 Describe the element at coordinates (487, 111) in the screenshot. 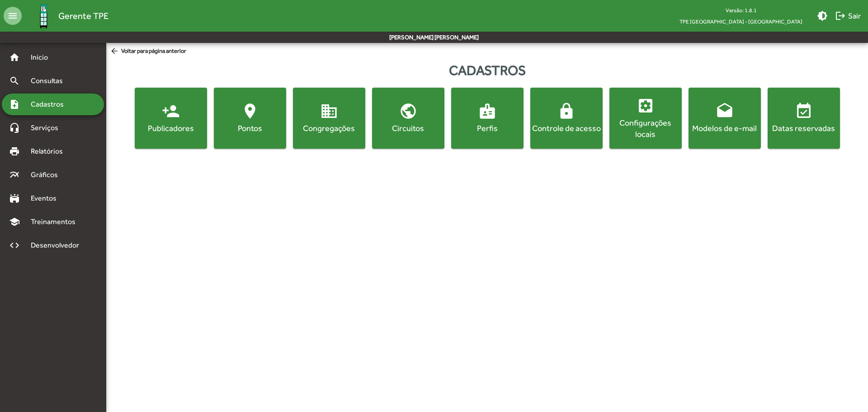

I see `mat-icon: badge` at that location.